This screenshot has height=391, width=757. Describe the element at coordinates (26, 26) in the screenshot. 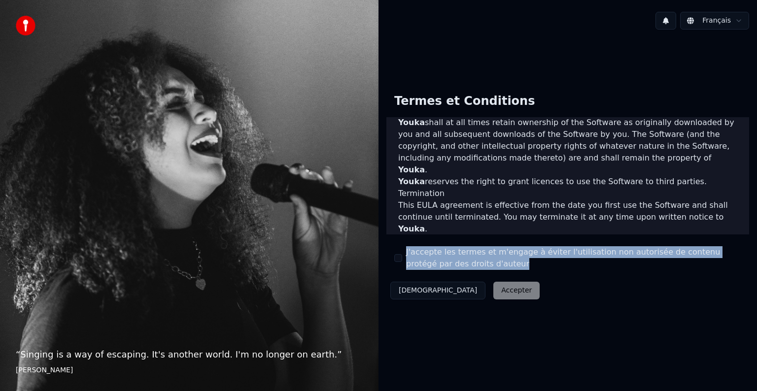

I see `img: youka` at that location.